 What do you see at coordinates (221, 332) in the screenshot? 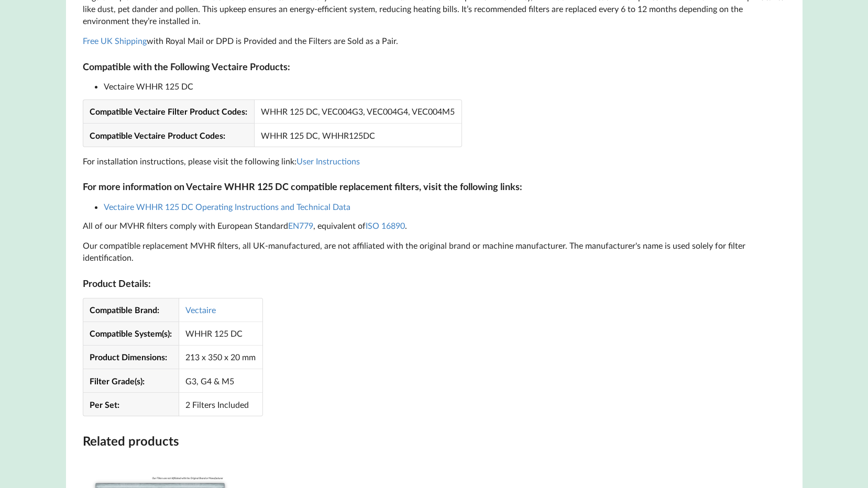
I see `td: WHHR 125 DC` at bounding box center [221, 332].